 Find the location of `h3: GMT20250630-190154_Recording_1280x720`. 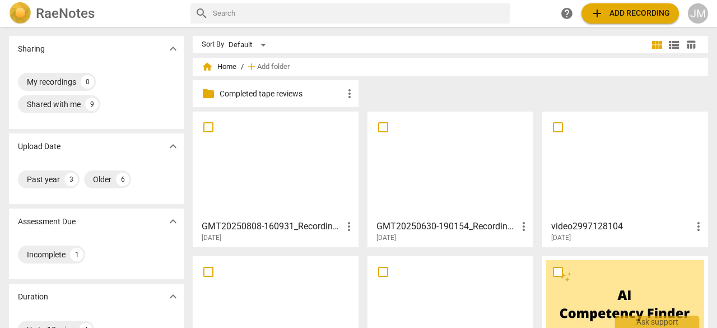

h3: GMT20250630-190154_Recording_1280x720 is located at coordinates (446, 226).